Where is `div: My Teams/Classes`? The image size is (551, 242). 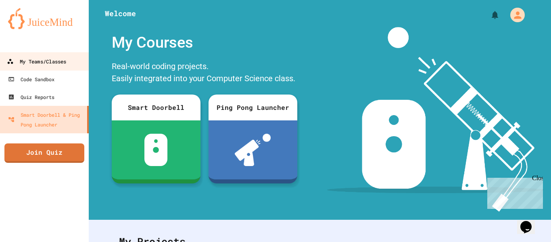
div: My Teams/Classes is located at coordinates (36, 61).